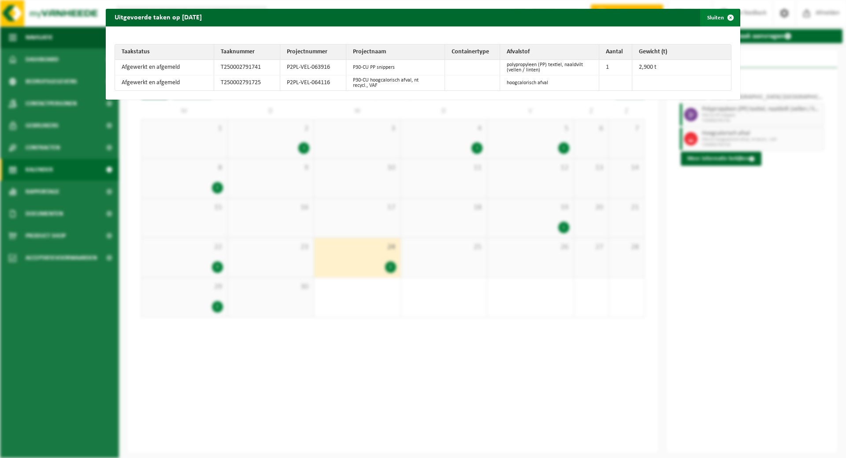 The width and height of the screenshot is (846, 458). I want to click on td: hoogcalorisch afval, so click(550, 86).